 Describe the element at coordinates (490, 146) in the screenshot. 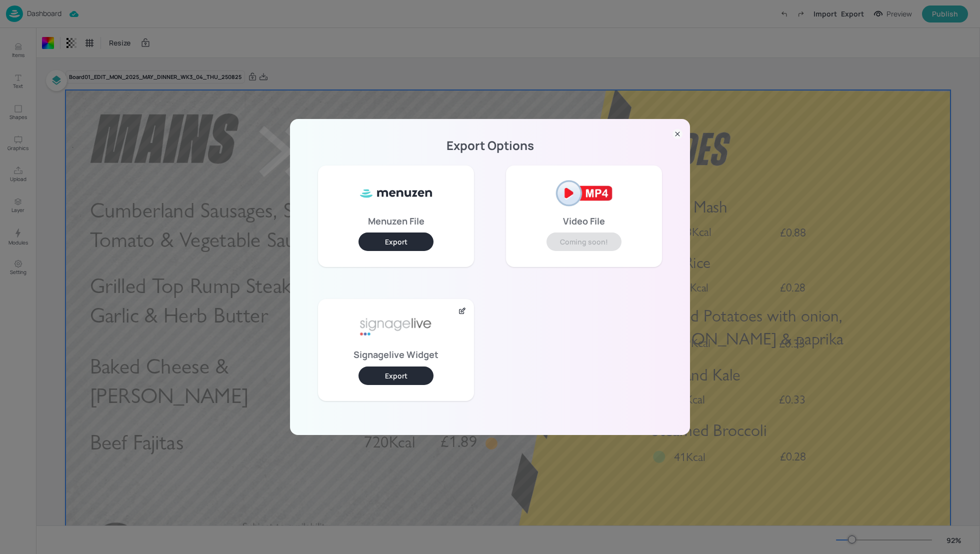

I see `p: Export Options` at that location.